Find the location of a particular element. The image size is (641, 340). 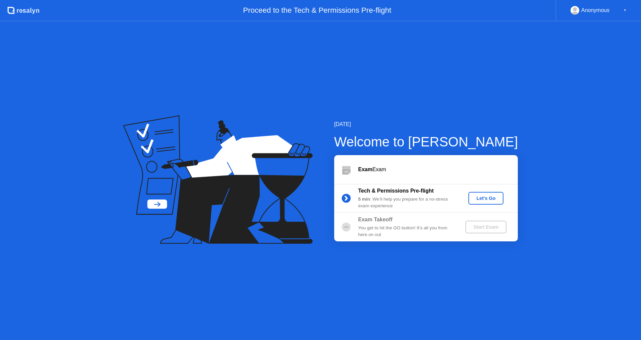

div: Let's Go is located at coordinates (486, 198).